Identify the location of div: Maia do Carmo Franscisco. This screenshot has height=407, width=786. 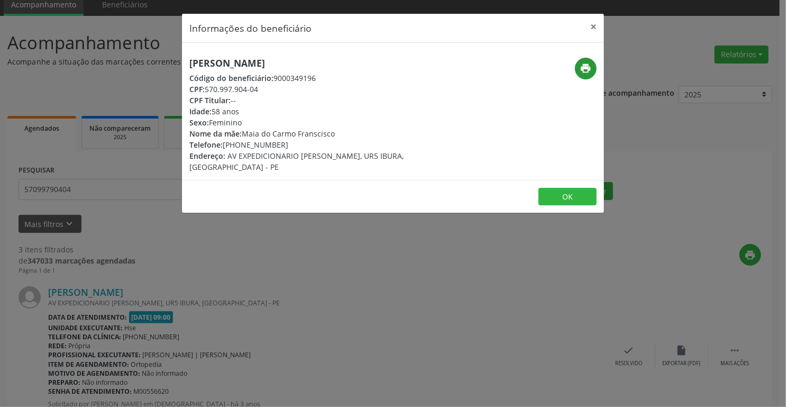
(323, 133).